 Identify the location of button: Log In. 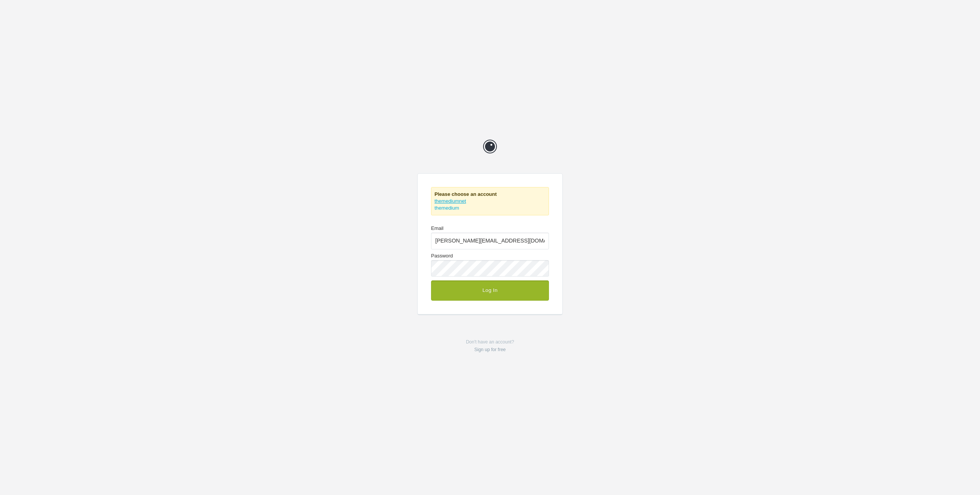
(490, 291).